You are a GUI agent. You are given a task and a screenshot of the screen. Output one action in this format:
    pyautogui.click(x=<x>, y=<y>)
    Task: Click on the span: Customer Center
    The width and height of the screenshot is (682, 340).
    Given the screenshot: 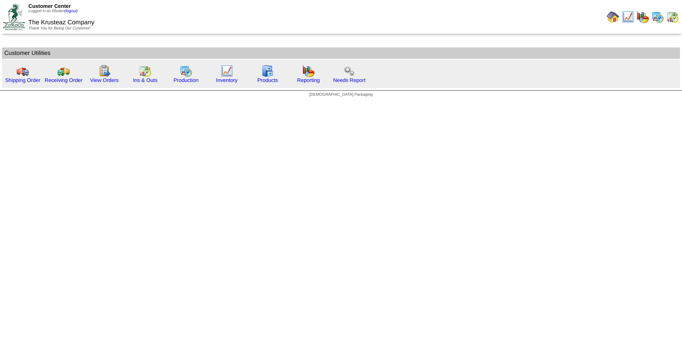 What is the action you would take?
    pyautogui.click(x=49, y=6)
    